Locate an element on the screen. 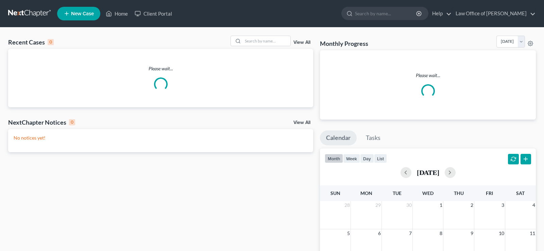 Image resolution: width=544 pixels, height=251 pixels. p: No notices yet! is located at coordinates (161, 138).